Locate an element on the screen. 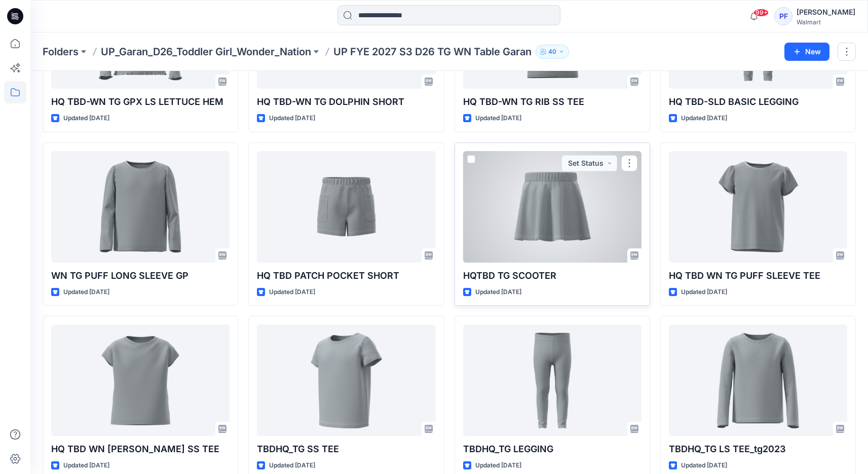  p: TBDHQ_TG LS TEE_tg2023 is located at coordinates (758, 449).